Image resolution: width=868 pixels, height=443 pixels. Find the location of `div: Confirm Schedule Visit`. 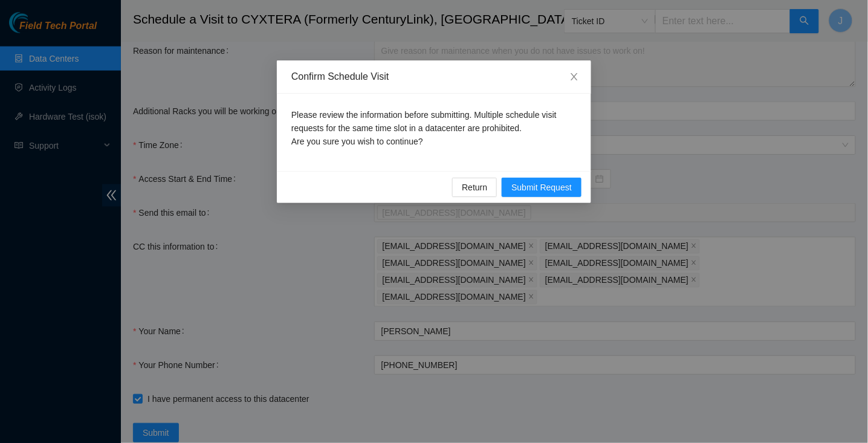

div: Confirm Schedule Visit is located at coordinates (434, 76).